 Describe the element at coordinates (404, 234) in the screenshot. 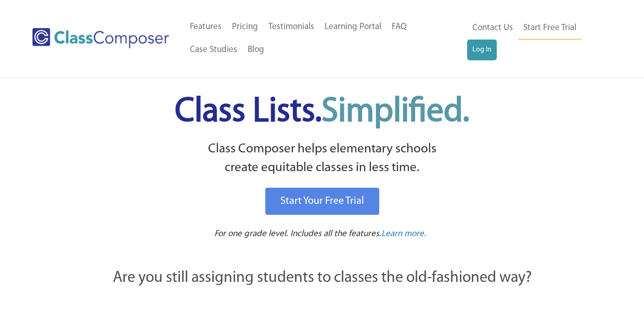

I see `a: Learn more.` at that location.